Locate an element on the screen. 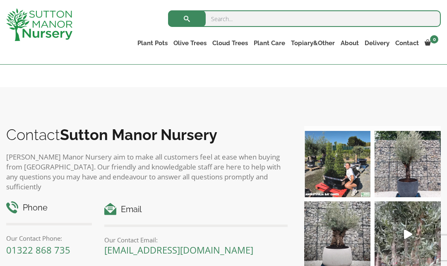  b: Sutton Manor Nursery is located at coordinates (139, 135).